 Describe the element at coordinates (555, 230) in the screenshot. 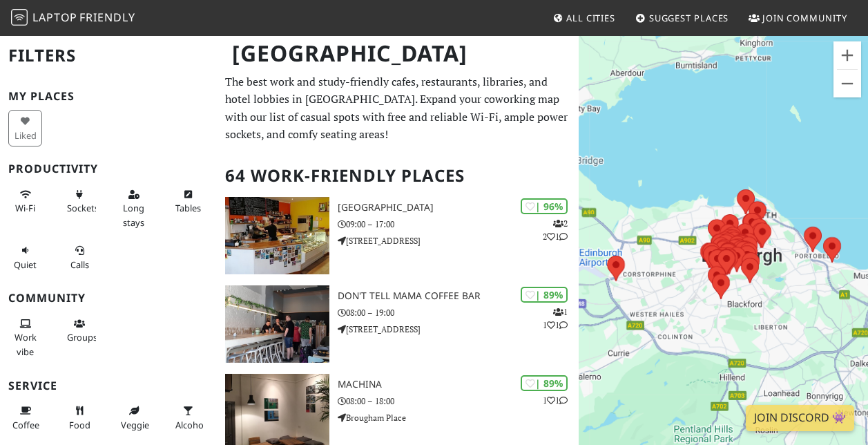

I see `p: 2 2 1` at that location.